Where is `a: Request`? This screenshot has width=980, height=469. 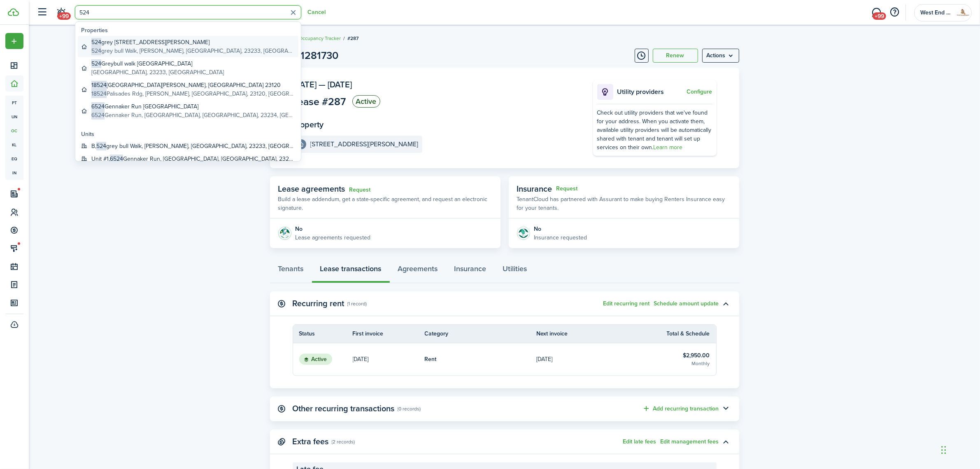
a: Request is located at coordinates (360, 190).